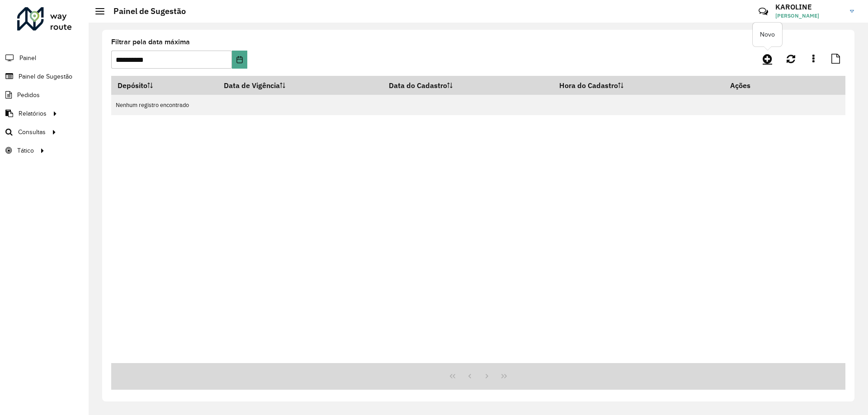 The height and width of the screenshot is (415, 868). Describe the element at coordinates (478, 105) in the screenshot. I see `td: Nenhum registro encontrado` at that location.